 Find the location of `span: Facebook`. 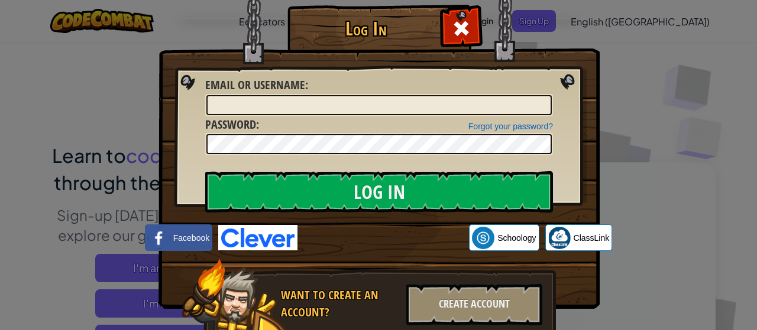

span: Facebook is located at coordinates (191, 238).